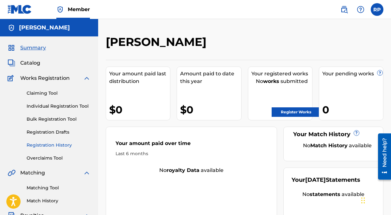  Describe the element at coordinates (326, 180) in the screenshot. I see `div: Your Statements` at that location.